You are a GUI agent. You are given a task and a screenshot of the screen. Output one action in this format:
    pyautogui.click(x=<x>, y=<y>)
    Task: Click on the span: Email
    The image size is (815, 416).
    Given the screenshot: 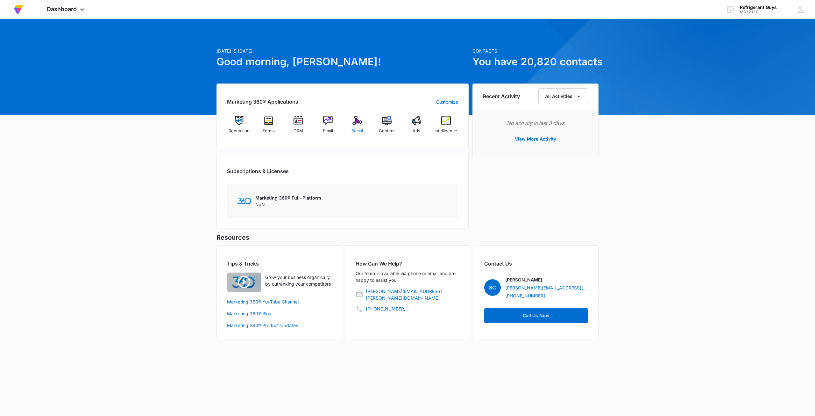 What is the action you would take?
    pyautogui.click(x=328, y=131)
    